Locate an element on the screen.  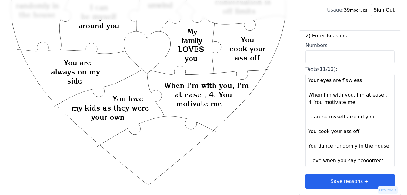
text: You love is located at coordinates (128, 99).